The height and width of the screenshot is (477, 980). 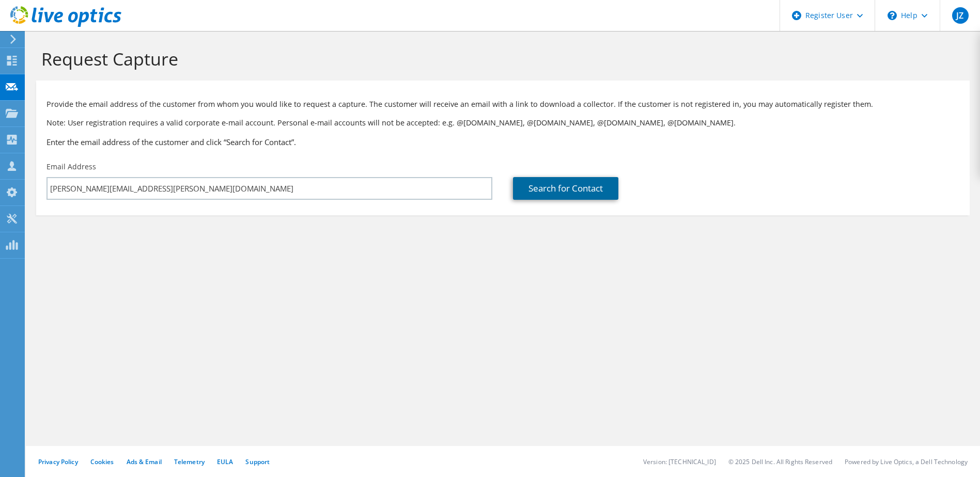 What do you see at coordinates (71, 167) in the screenshot?
I see `label: Email Address` at bounding box center [71, 167].